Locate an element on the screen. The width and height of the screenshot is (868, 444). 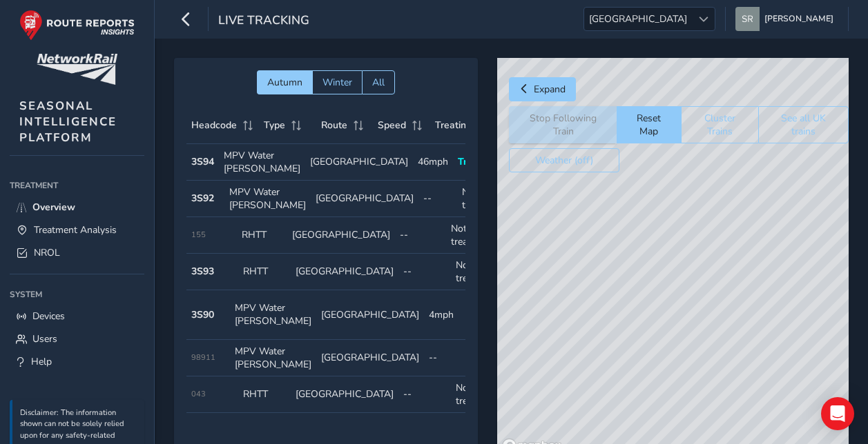
button: Reset Map is located at coordinates (648, 125).